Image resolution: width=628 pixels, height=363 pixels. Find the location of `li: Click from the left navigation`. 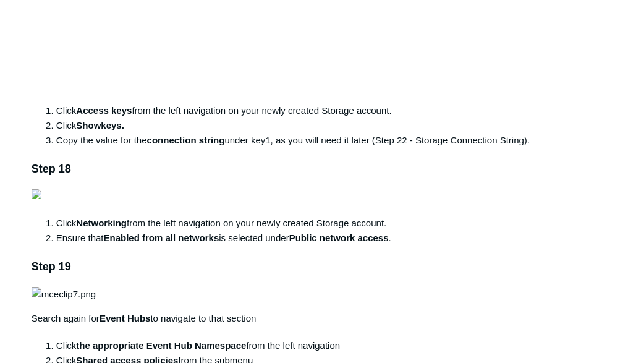

li: Click from the left navigation is located at coordinates (326, 346).